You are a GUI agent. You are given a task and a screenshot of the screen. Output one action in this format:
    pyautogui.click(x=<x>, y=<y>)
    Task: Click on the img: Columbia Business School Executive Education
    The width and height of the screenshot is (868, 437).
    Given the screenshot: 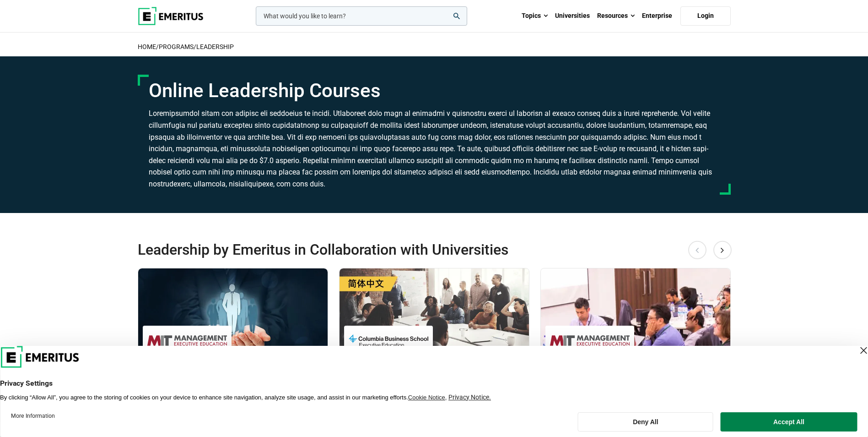 What is the action you would take?
    pyautogui.click(x=389, y=340)
    